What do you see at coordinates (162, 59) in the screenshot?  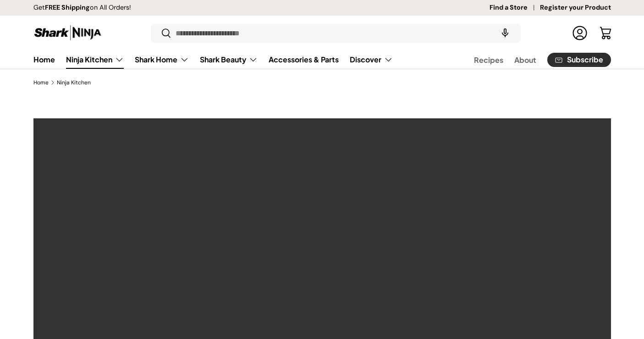 I see `a: Shark Home` at bounding box center [162, 59].